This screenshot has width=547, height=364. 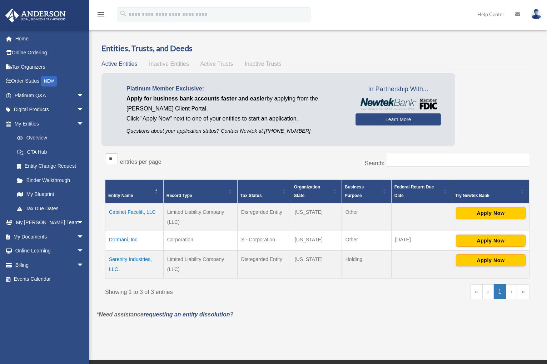 I want to click on th: Organization State: Activate to sort, so click(x=316, y=192).